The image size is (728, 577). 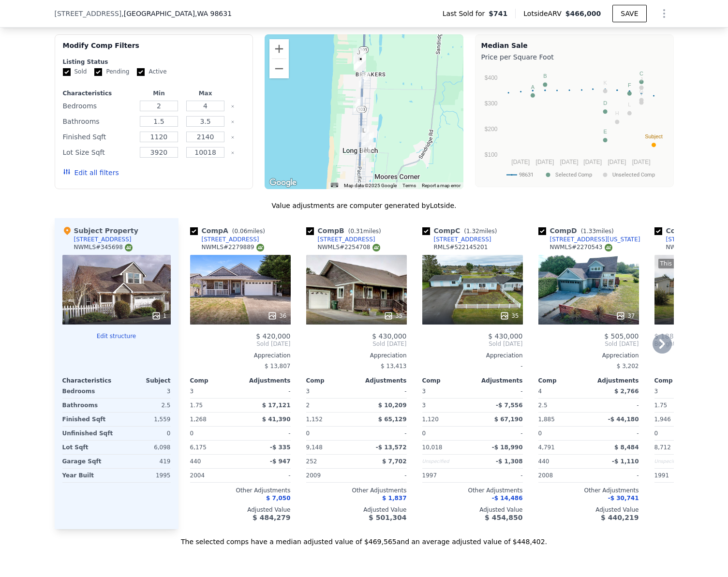 I want to click on div: A chart., so click(x=574, y=124).